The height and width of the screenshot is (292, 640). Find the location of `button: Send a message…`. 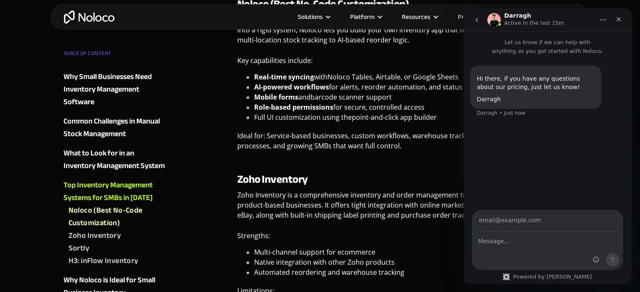

button: Send a message… is located at coordinates (149, 252).